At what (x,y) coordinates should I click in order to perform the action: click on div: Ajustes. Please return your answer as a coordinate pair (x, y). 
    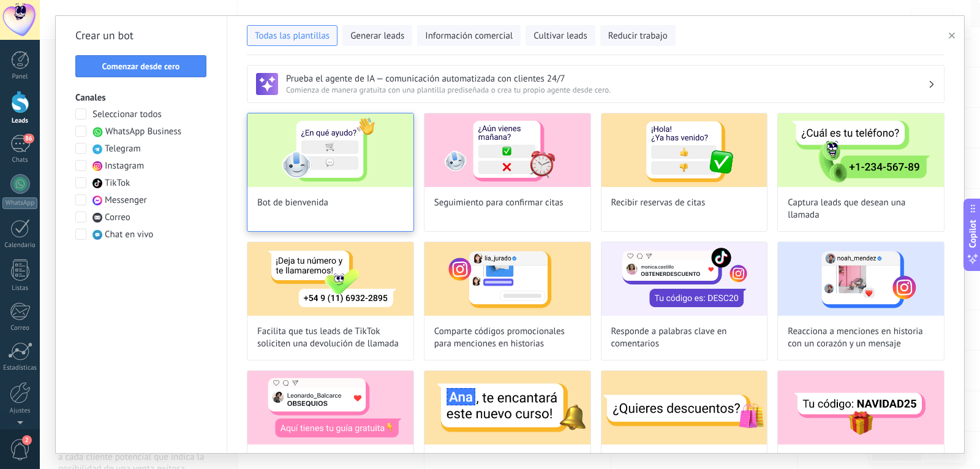
    Looking at the image, I should click on (21, 410).